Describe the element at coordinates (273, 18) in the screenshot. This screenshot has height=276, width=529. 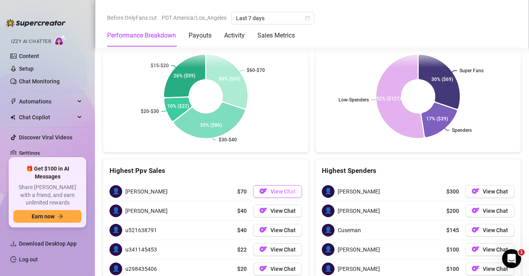
I see `span: Last 7 days` at that location.